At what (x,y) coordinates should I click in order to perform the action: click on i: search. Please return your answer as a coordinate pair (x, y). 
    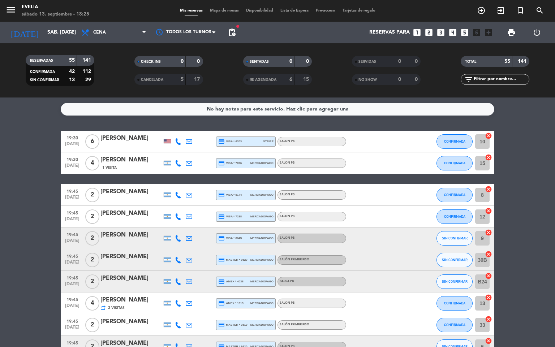
    Looking at the image, I should click on (540, 10).